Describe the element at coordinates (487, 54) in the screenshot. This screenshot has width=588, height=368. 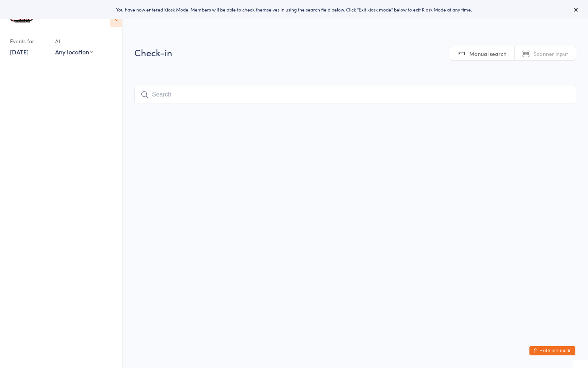
I see `span: Manual search` at that location.